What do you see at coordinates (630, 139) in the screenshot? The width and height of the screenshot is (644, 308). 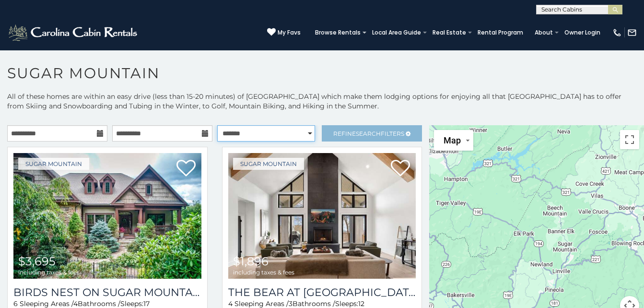 I see `button: Toggle fullscreen view` at bounding box center [630, 139].